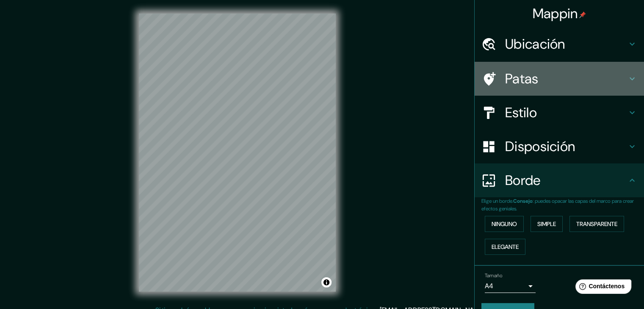 The width and height of the screenshot is (644, 309). I want to click on font: Ninguno, so click(504, 223).